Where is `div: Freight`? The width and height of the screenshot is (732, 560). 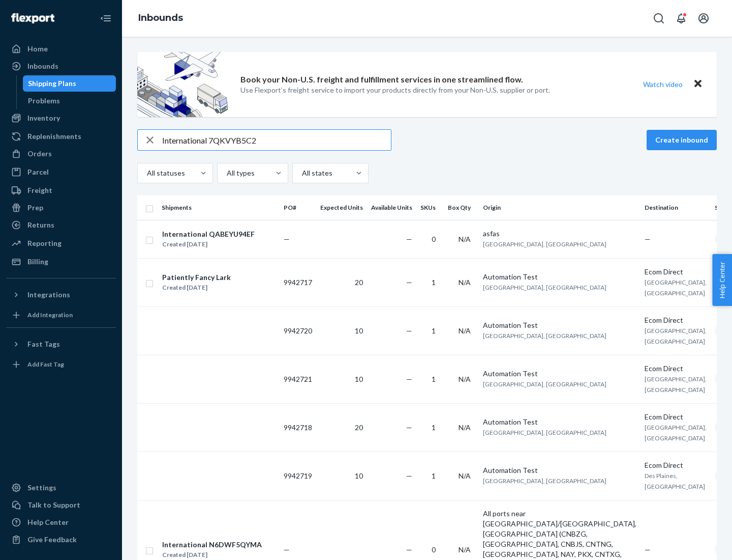 div: Freight is located at coordinates (40, 190).